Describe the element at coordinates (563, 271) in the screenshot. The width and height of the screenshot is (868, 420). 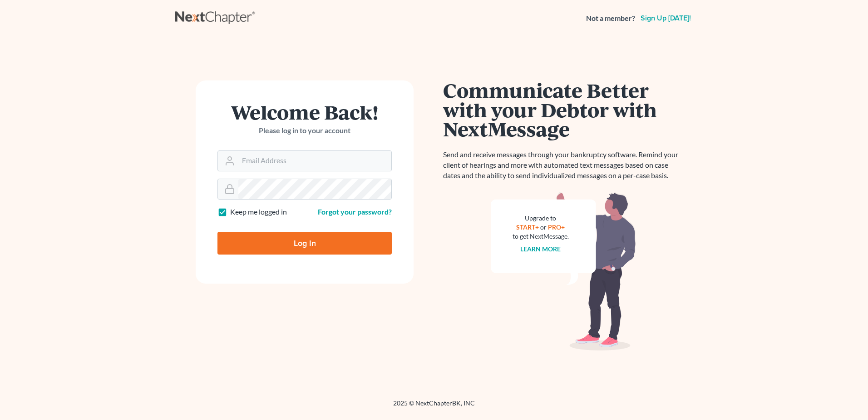
I see `img: nextmessage_bg-59042aed3d76b12b5cd301f8e5b87938c9018125f34e5fa2b7a6b67550977c72.svg` at that location.